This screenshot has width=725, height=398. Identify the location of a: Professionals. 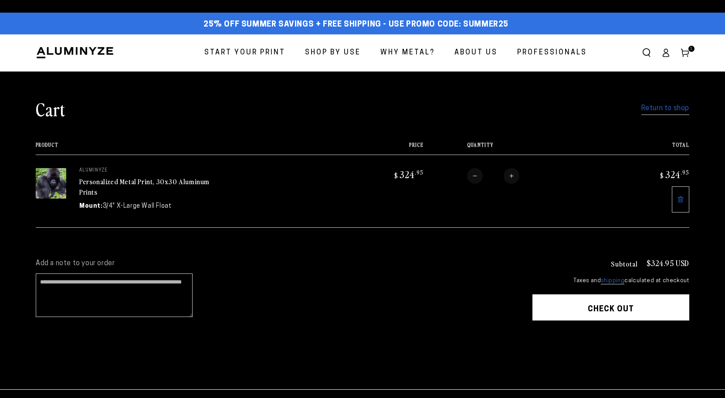
(552, 53).